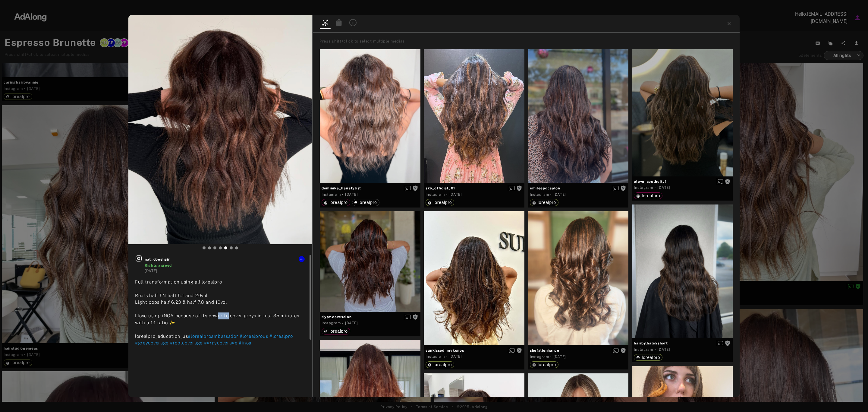 This screenshot has width=868, height=412. I want to click on span: sky_official_01, so click(474, 188).